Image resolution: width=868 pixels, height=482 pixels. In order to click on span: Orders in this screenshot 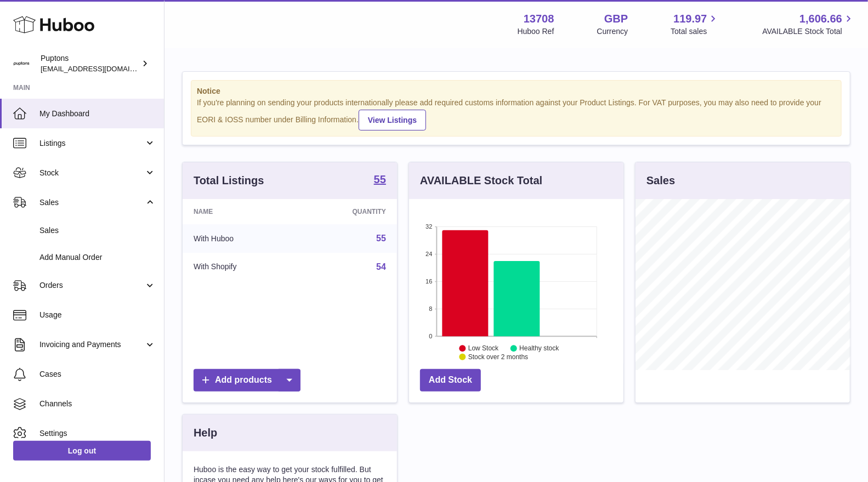, I will do `click(92, 285)`.